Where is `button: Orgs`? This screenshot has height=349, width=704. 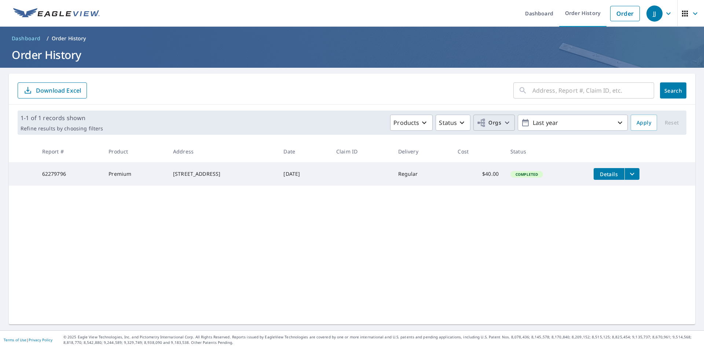 button: Orgs is located at coordinates (494, 123).